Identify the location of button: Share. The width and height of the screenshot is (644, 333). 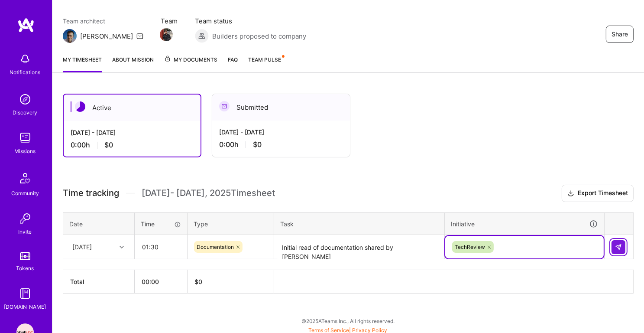
(620, 34).